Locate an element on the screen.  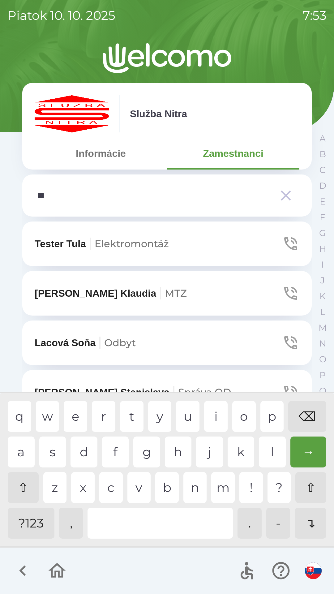
p: Tester Tula is located at coordinates (102, 244).